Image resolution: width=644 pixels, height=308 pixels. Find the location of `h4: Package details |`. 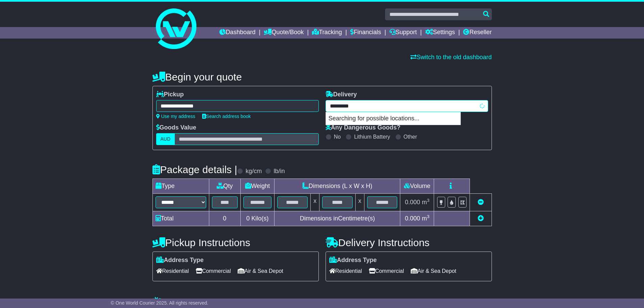

h4: Package details | is located at coordinates (195, 169).